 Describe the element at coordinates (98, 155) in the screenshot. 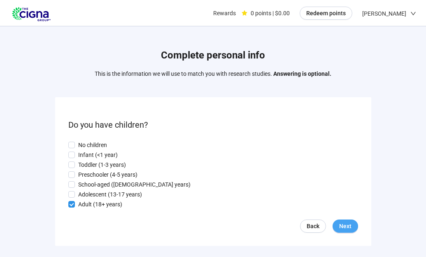

I see `p: Infant (<1 year)` at that location.